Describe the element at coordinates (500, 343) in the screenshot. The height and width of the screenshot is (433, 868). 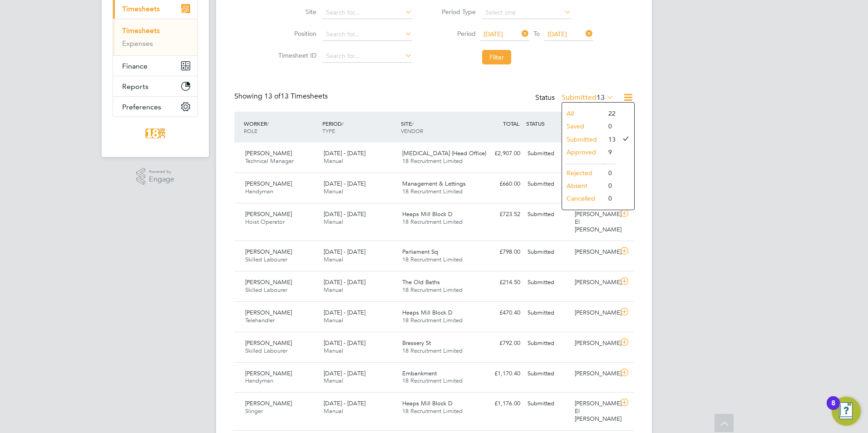
I see `div: £792.00` at that location.